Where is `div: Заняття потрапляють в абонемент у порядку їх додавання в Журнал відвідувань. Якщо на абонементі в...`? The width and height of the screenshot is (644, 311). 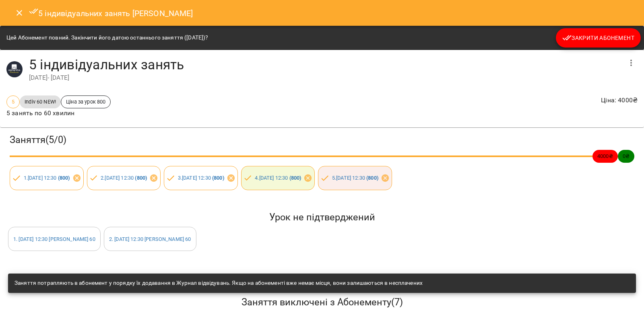
div: Заняття потрапляють в абонемент у порядку їх додавання в Журнал відвідувань. Якщо на абонементі в... is located at coordinates (218, 283).